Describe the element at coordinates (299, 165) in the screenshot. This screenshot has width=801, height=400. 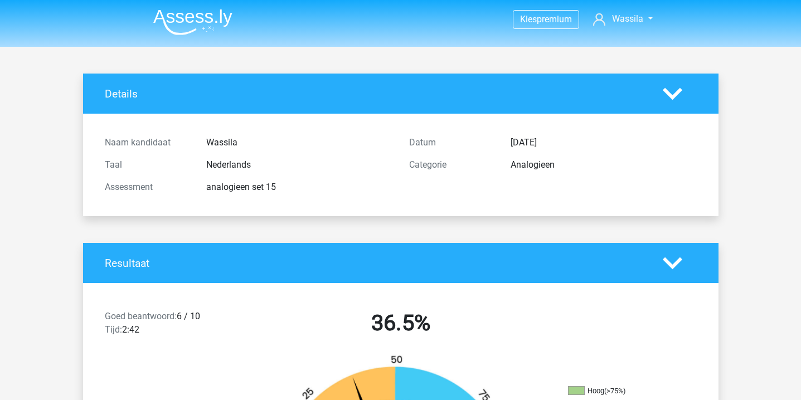
I see `div: Nederlands` at that location.